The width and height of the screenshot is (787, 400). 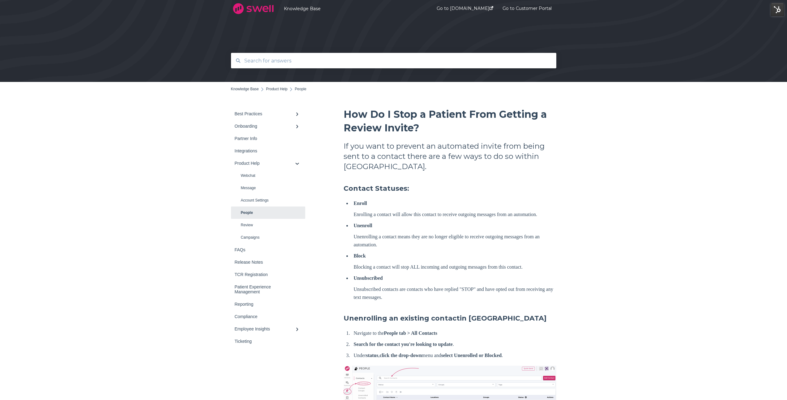 What do you see at coordinates (360, 203) in the screenshot?
I see `strong: Enroll` at bounding box center [360, 203].